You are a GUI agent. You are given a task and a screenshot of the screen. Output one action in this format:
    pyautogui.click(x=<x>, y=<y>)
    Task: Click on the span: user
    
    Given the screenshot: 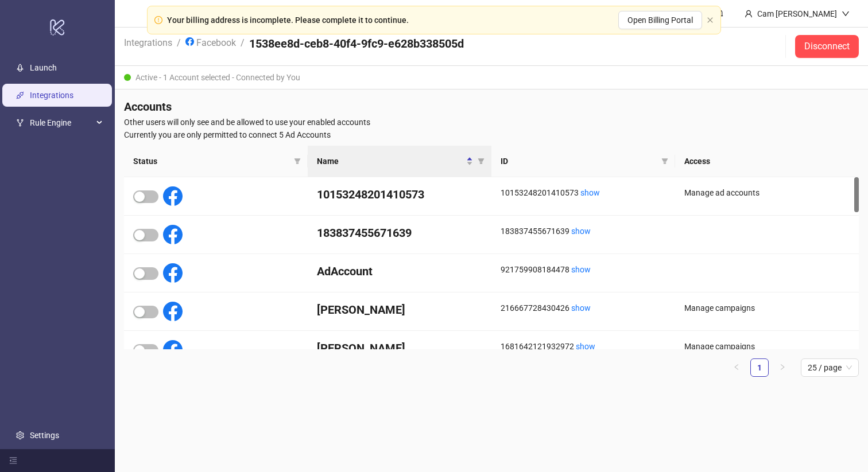 What is the action you would take?
    pyautogui.click(x=749, y=14)
    